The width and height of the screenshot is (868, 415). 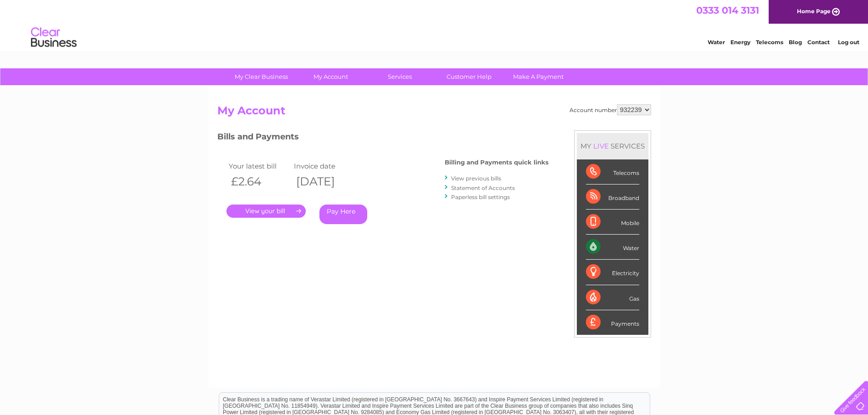 I want to click on div: Mobile, so click(x=612, y=222).